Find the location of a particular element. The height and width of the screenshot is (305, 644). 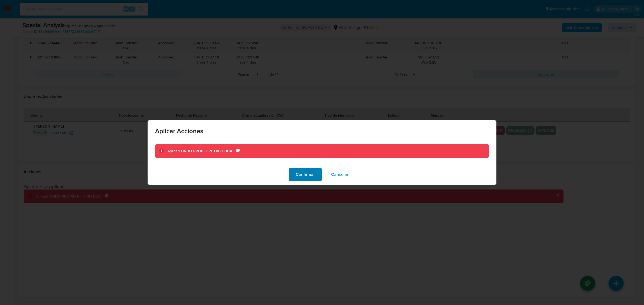

span: Aplicar Acciones is located at coordinates (322, 131).